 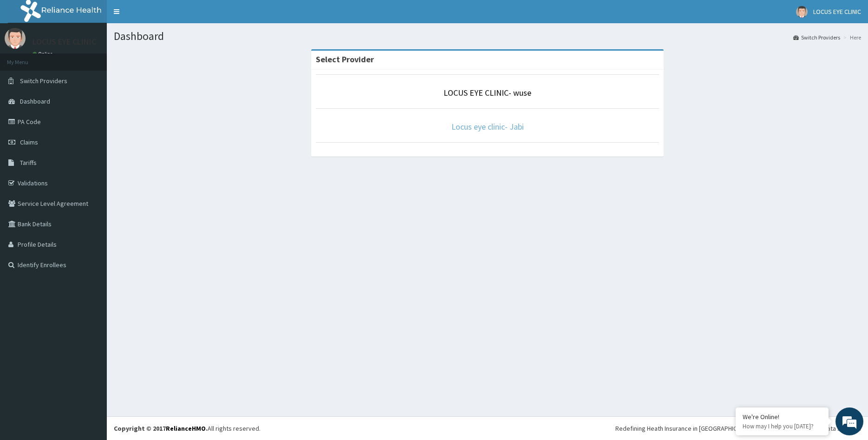 What do you see at coordinates (90, 269) in the screenshot?
I see `textarea: Type your message and hit 'Enter'` at bounding box center [90, 269].